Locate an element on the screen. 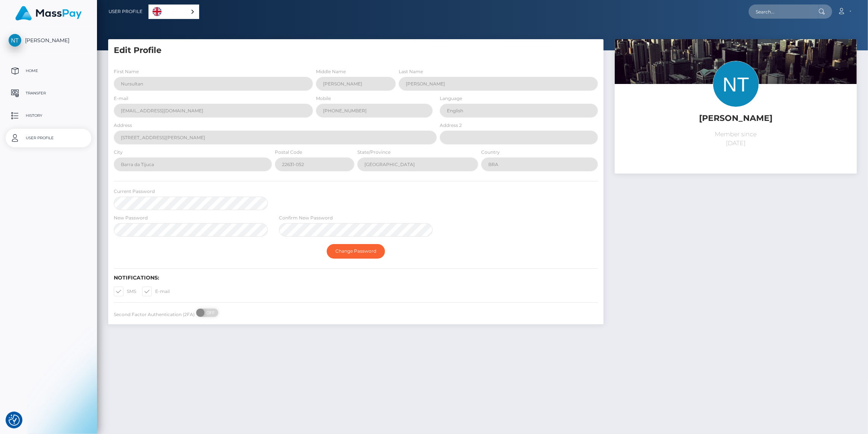  img: MassPay is located at coordinates (48, 13).